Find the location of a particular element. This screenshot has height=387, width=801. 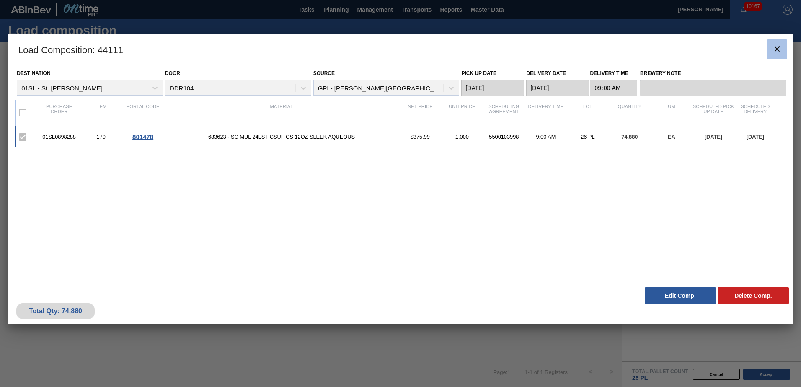

label: Delivery Time is located at coordinates (613, 73).